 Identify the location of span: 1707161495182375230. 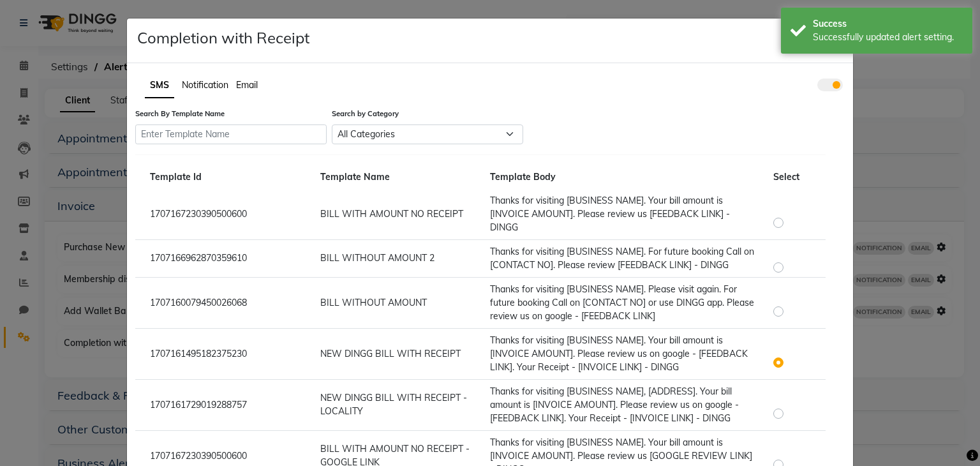
(199, 353).